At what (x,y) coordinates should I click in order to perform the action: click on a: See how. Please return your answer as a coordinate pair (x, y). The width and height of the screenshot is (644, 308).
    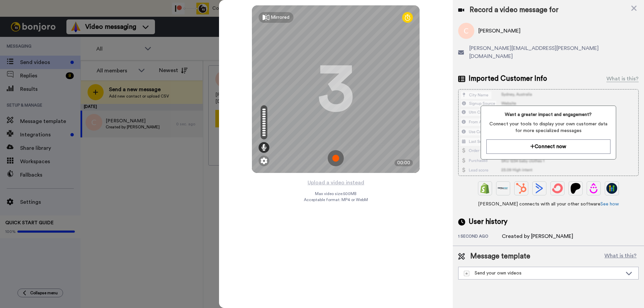
    Looking at the image, I should click on (610, 204).